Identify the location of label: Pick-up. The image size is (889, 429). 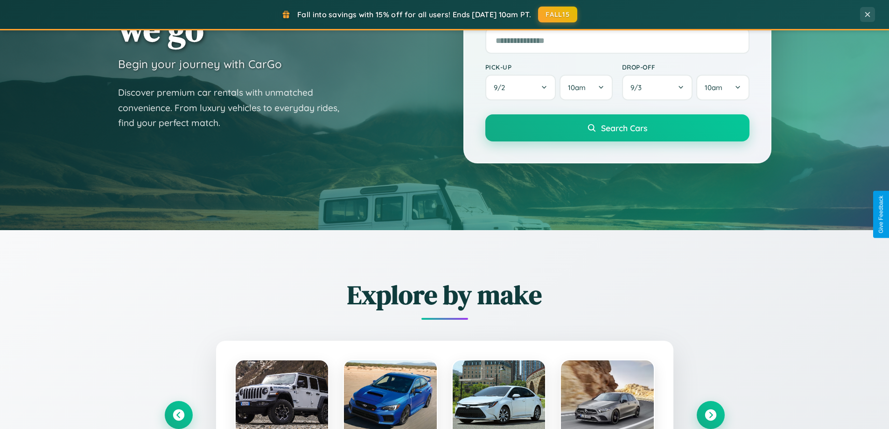
(549, 67).